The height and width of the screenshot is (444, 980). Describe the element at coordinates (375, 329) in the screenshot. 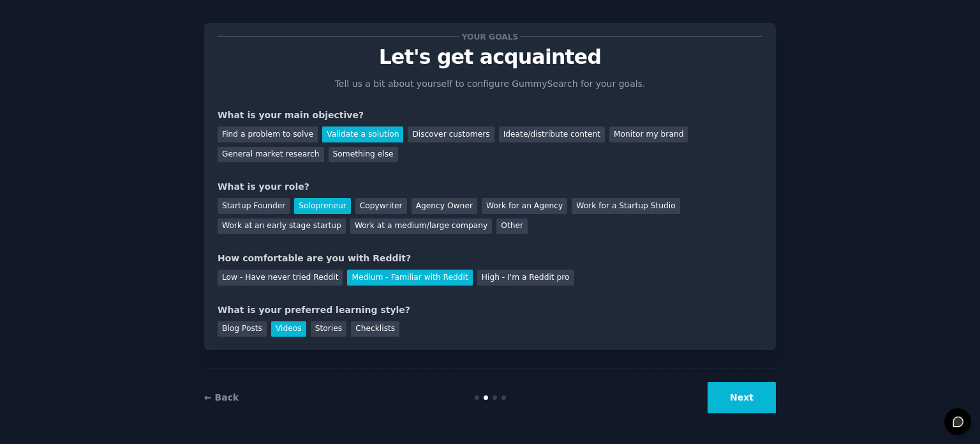

I see `div: Checklists` at that location.